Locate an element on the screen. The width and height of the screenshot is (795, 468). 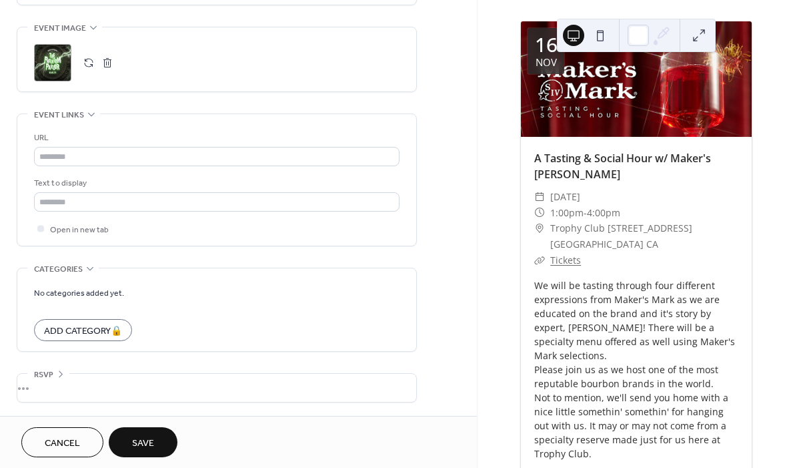
span: Open in new tab is located at coordinates (79, 230).